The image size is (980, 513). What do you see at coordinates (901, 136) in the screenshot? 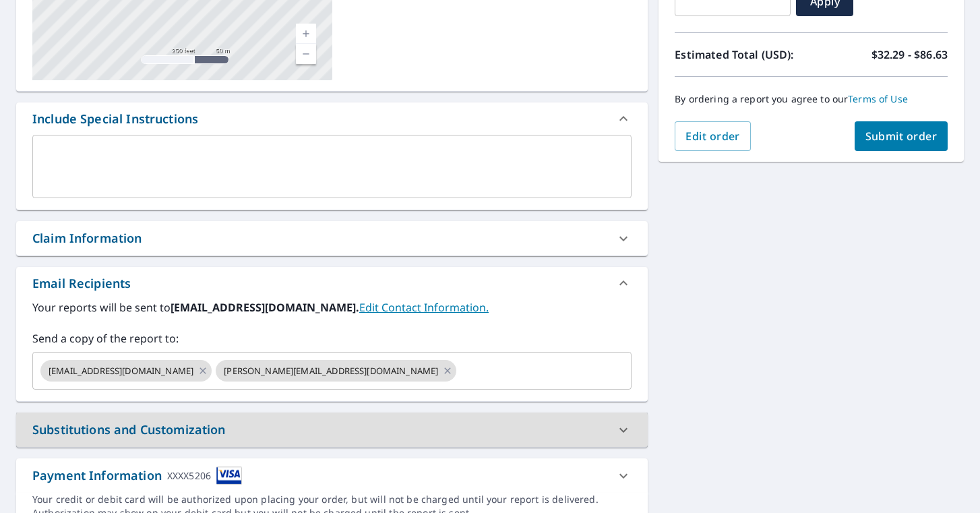
I see `span: Submit order` at bounding box center [901, 136].